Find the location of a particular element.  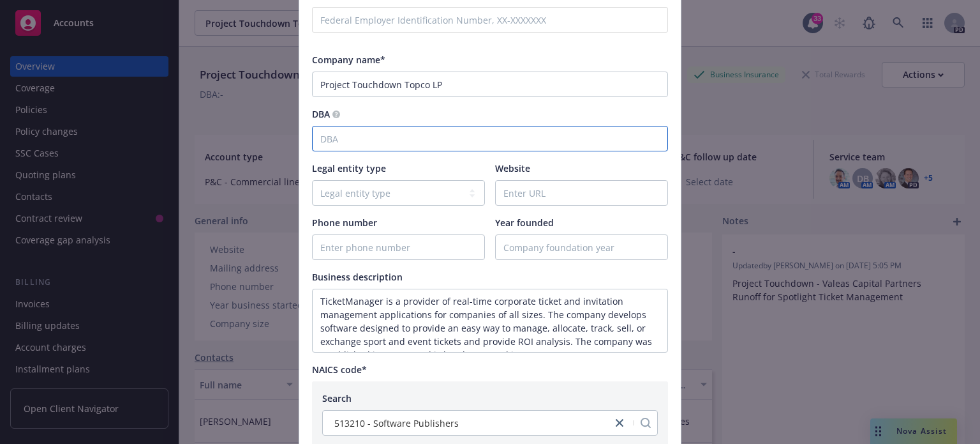

input: DBA is located at coordinates (490, 139).